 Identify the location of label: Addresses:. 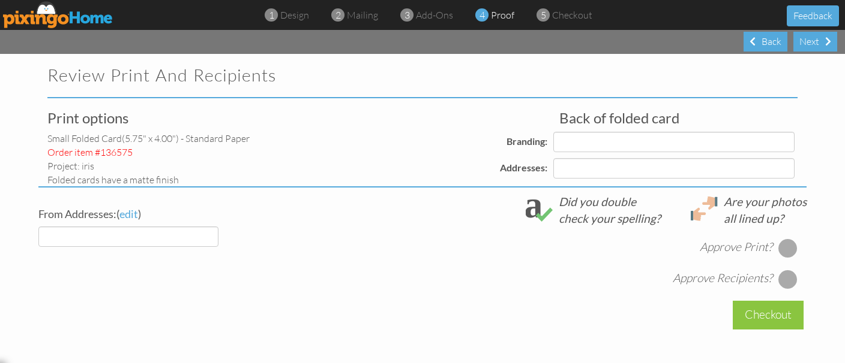
(523, 168).